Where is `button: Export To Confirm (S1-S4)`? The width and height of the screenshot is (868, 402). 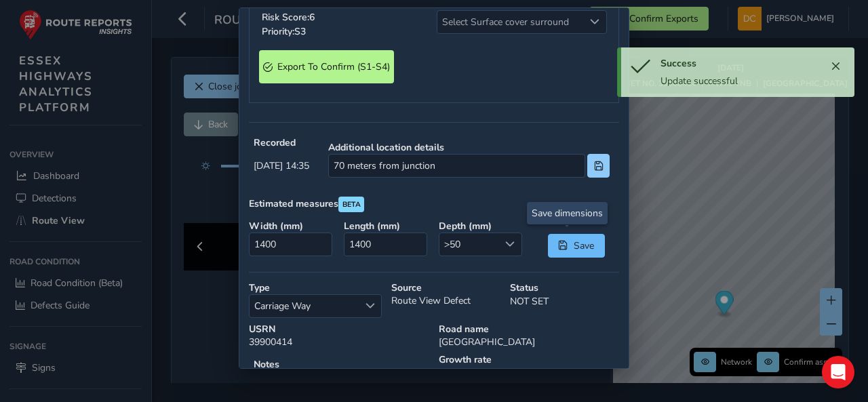 button: Export To Confirm (S1-S4) is located at coordinates (326, 66).